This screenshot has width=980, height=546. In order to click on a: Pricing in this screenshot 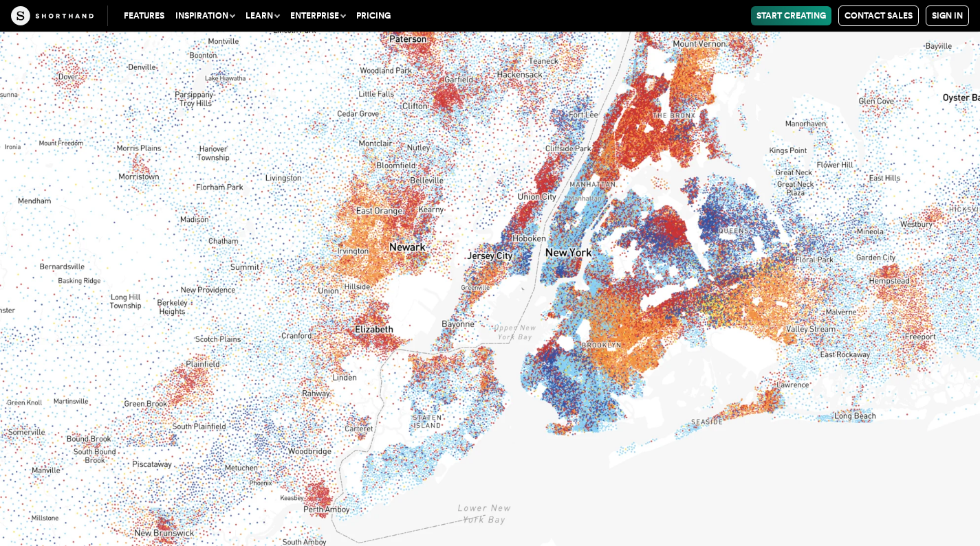, I will do `click(374, 16)`.